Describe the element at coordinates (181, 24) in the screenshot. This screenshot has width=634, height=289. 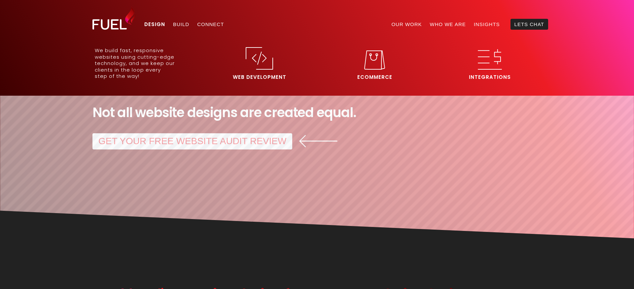
I see `a: Build` at that location.